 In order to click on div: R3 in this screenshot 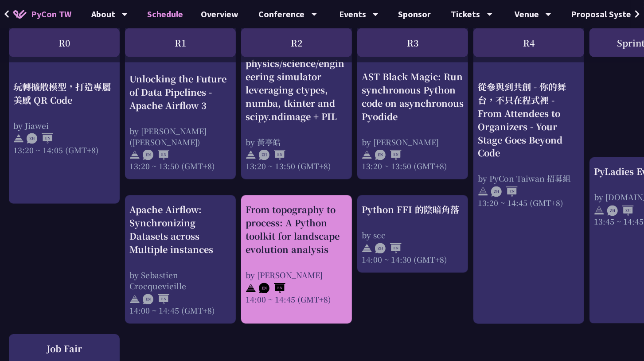, I will do `click(413, 43)`.